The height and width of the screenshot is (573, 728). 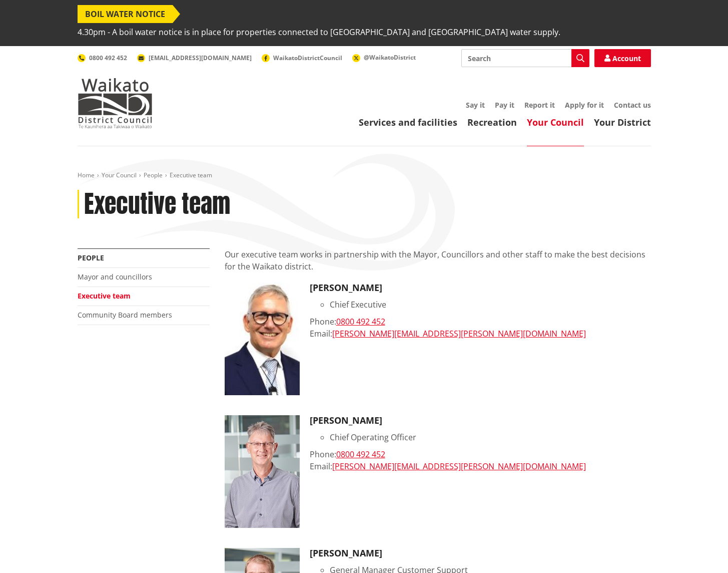 What do you see at coordinates (505, 105) in the screenshot?
I see `a: Pay it` at bounding box center [505, 105].